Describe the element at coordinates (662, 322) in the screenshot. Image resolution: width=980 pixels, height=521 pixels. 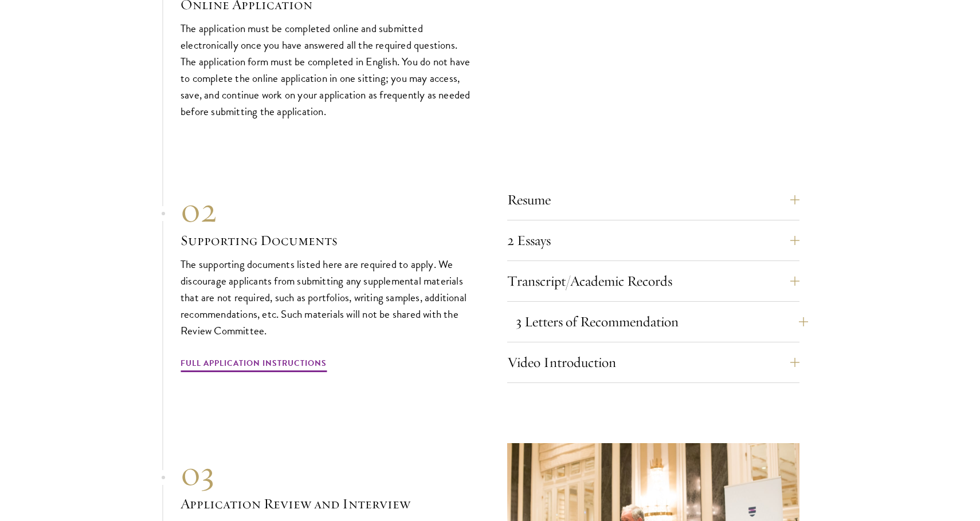
I see `button: 3 Letters of Recommendation` at that location.